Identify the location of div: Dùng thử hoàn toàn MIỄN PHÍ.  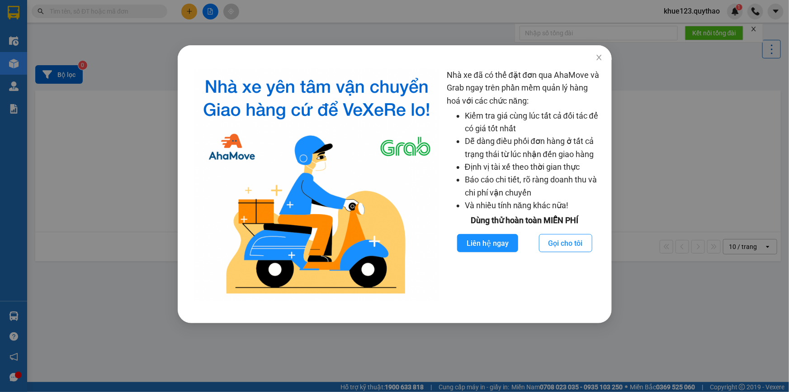
(524, 220).